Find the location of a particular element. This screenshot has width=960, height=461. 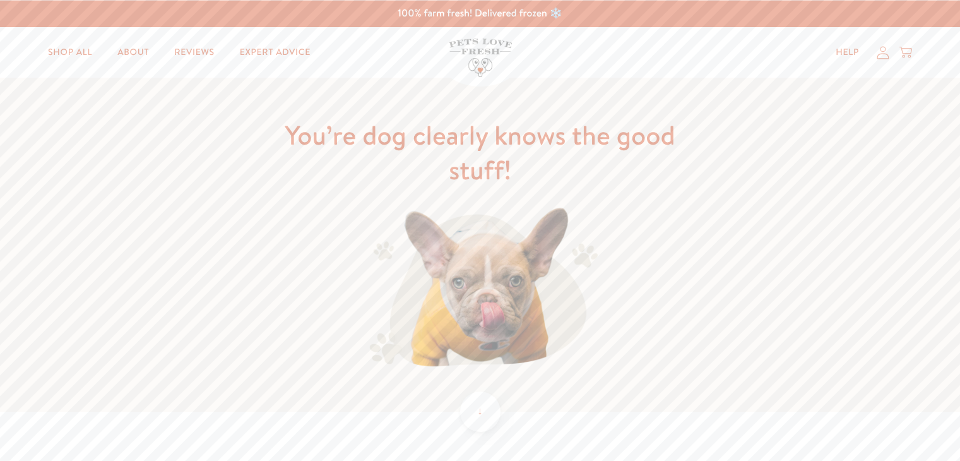

h1: You’re dog clearly knows the good stuff! is located at coordinates (481, 152).